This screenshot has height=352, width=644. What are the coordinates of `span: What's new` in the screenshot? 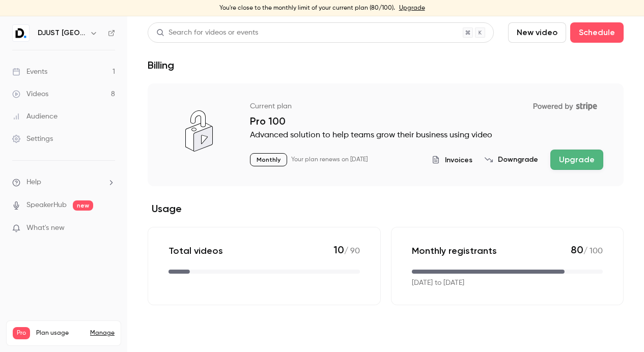 It's located at (46, 228).